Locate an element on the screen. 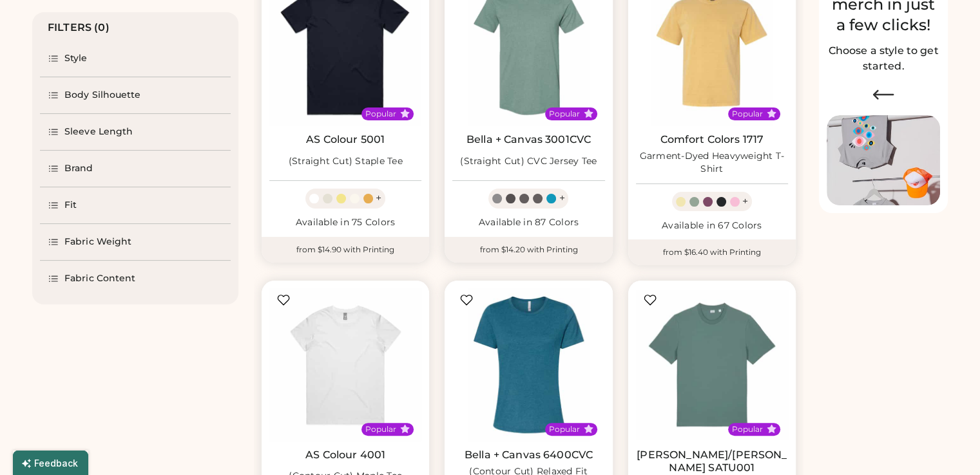 The image size is (980, 475). img: BELLA + CANVAS 6400CVC (Contour Cut) Relaxed Fit Heather CVC Tee is located at coordinates (528, 364).